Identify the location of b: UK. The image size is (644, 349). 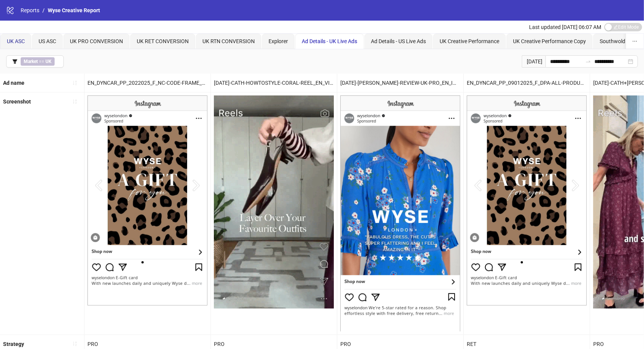
(49, 62).